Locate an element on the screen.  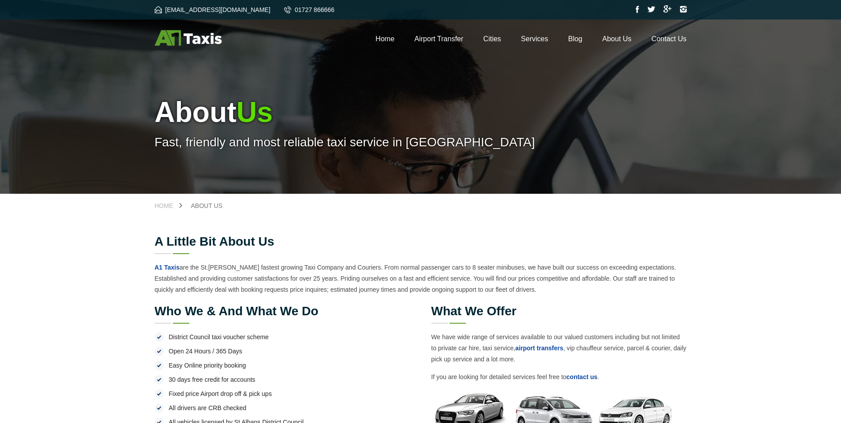
li: Easy Online priority booking is located at coordinates (282, 365).